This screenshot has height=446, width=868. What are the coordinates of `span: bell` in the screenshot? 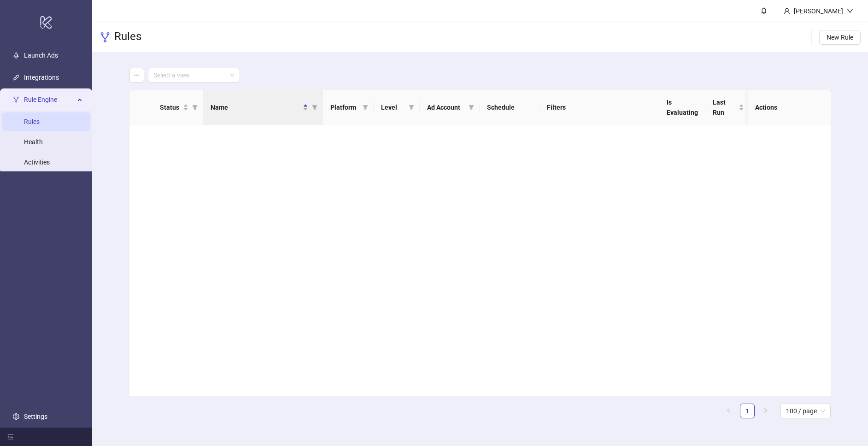 It's located at (764, 10).